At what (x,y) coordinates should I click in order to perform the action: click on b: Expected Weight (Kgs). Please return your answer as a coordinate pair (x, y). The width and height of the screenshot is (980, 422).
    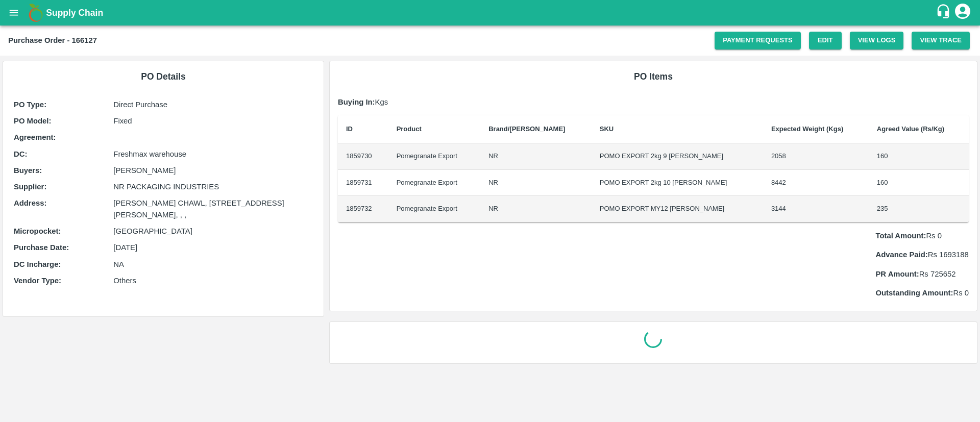
    Looking at the image, I should click on (807, 129).